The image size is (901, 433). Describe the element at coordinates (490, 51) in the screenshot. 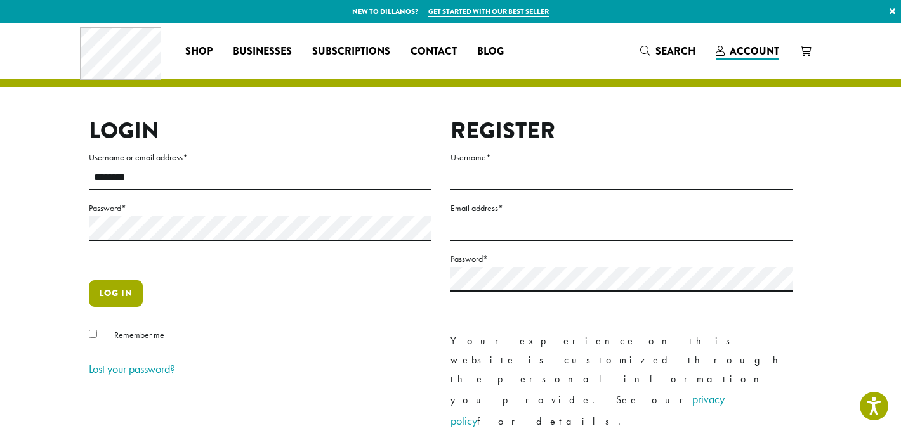

I see `span: Blog` at that location.